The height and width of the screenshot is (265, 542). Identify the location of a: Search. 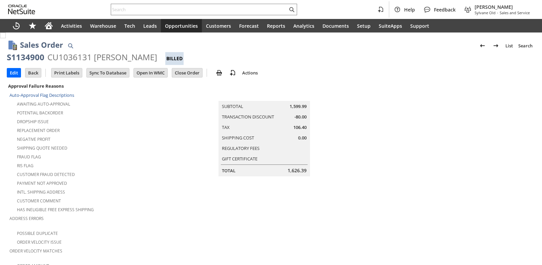
(526, 46).